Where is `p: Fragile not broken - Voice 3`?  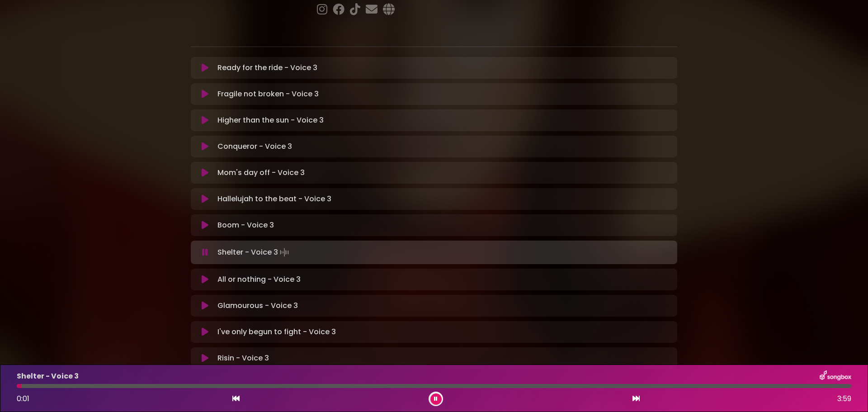
p: Fragile not broken - Voice 3 is located at coordinates (268, 94).